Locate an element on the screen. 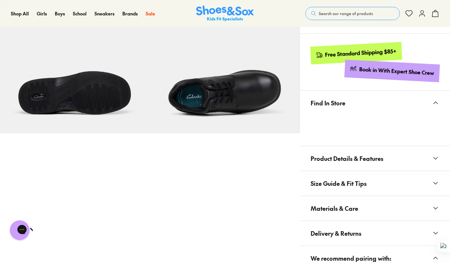  span: Shop All is located at coordinates (20, 13).